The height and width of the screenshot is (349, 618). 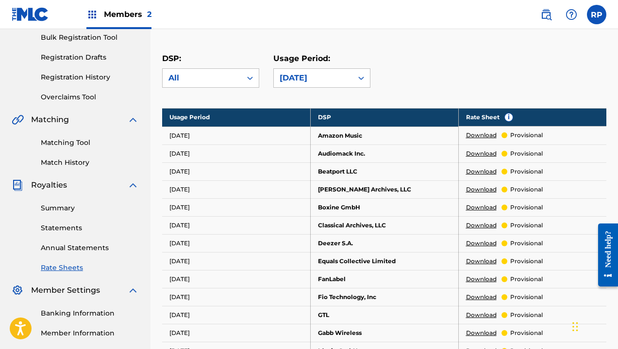 I want to click on td: Classical Archives, LLC, so click(x=384, y=225).